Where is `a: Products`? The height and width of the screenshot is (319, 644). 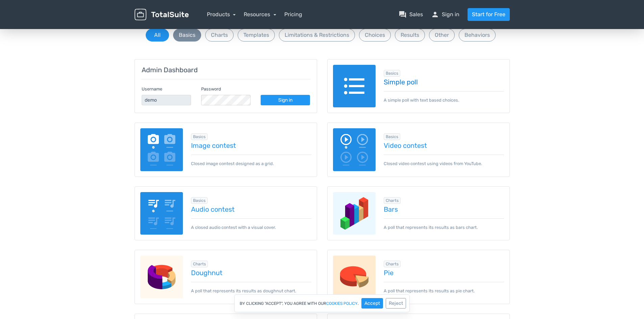
a: Products is located at coordinates (222, 14).